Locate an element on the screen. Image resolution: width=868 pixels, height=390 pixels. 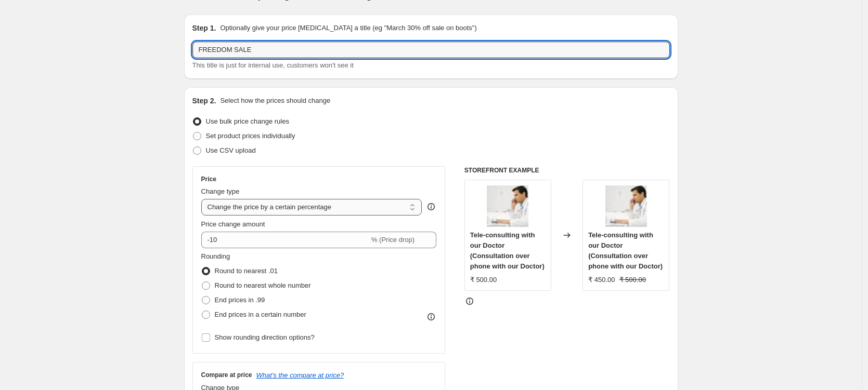
button: What's the compare at price? is located at coordinates (300, 375).